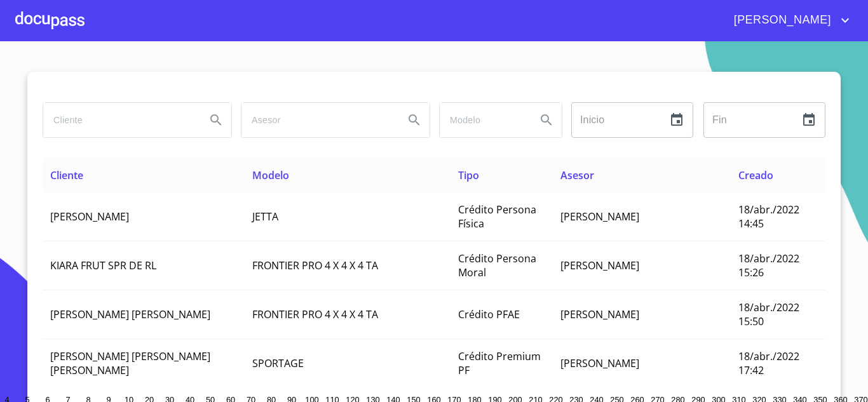  I want to click on span: Cliente, so click(66, 175).